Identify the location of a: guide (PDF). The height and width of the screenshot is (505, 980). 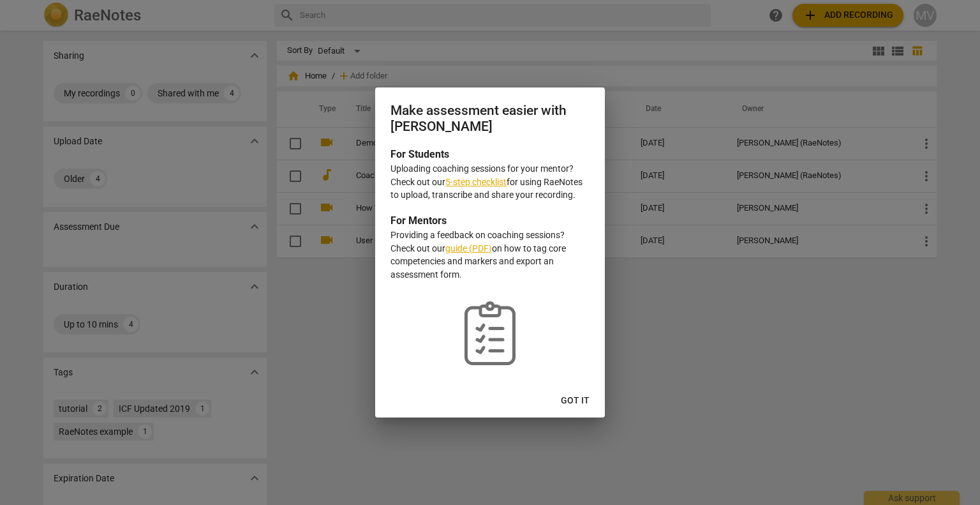
(468, 248).